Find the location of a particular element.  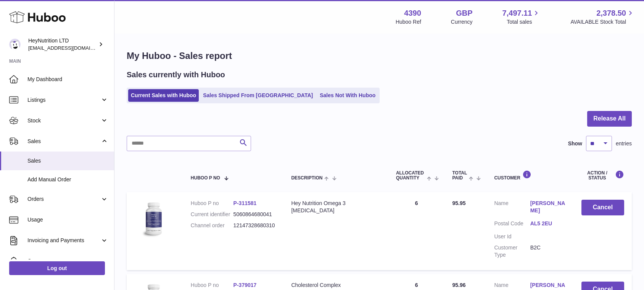

a: P-311581 is located at coordinates (245, 203).